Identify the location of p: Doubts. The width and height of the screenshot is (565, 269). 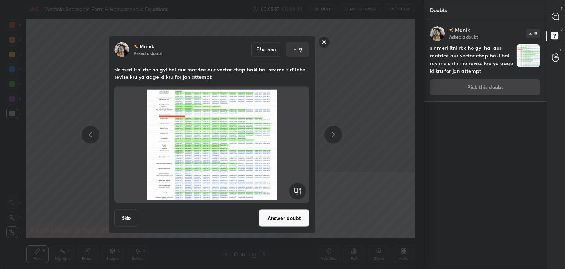
(439, 10).